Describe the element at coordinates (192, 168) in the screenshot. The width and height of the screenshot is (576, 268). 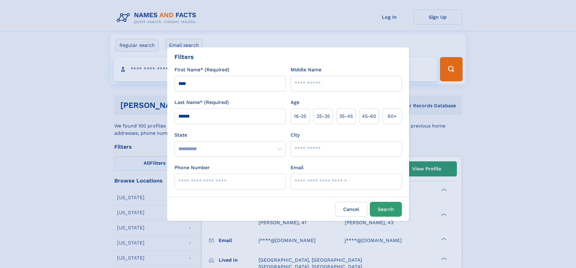
I see `label: Phone Number` at that location.